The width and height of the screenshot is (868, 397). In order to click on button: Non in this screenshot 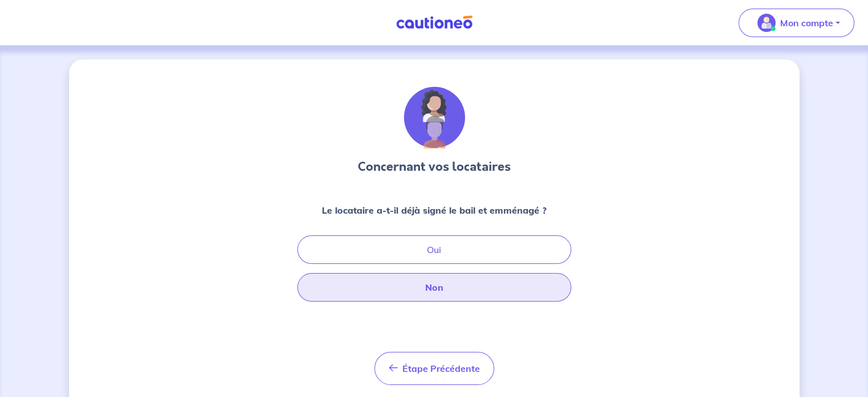, I will do `click(435, 287)`.